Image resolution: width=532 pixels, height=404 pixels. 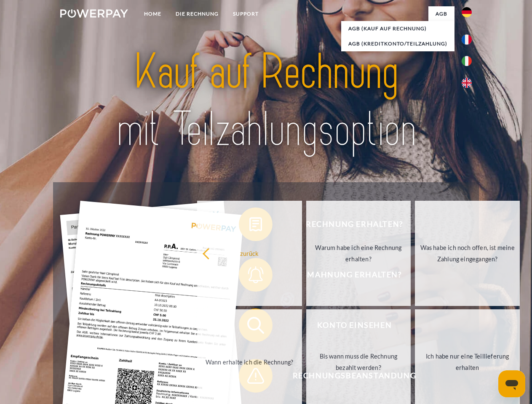 What do you see at coordinates (358, 362) in the screenshot?
I see `div: Bis wann muss die Rechnung bezahlt werden?` at bounding box center [358, 362].